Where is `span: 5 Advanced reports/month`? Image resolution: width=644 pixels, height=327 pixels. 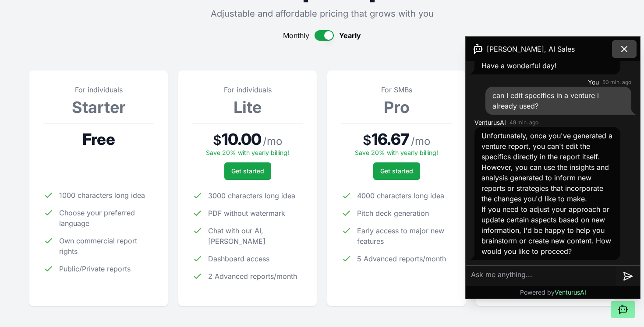
span: 5 Advanced reports/month is located at coordinates (402, 259).